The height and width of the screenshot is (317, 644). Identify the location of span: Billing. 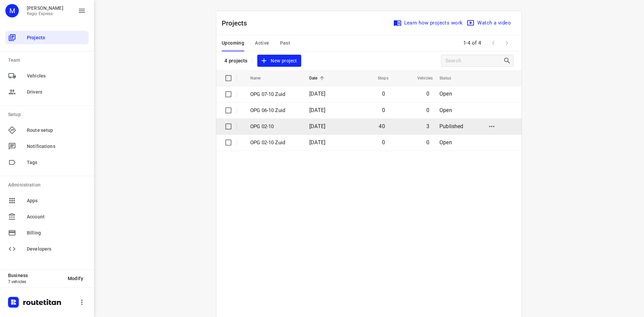
(56, 233).